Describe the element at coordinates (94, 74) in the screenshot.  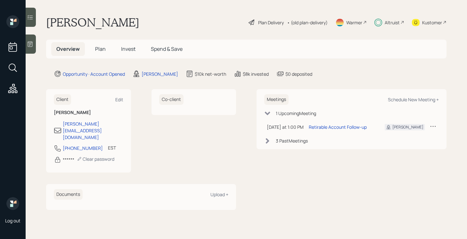
I see `div: Opportunity · Account Opened` at that location.